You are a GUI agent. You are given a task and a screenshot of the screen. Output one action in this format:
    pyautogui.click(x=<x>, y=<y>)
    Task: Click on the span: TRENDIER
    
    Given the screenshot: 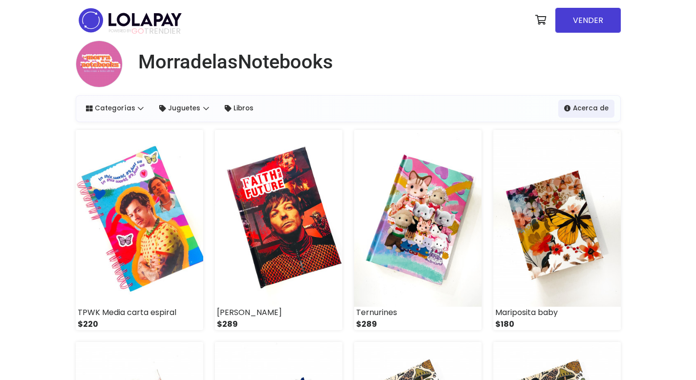 What is the action you would take?
    pyautogui.click(x=145, y=31)
    